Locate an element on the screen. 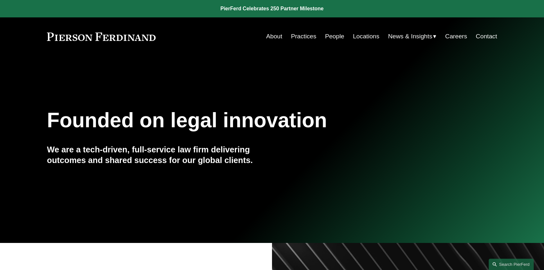  a: People is located at coordinates (335, 36).